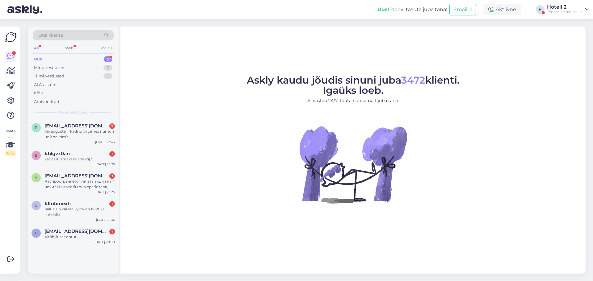  Describe the element at coordinates (80, 159) in the screenshot. I see `div: kādas ir izmaksas 1 naktij?` at that location.